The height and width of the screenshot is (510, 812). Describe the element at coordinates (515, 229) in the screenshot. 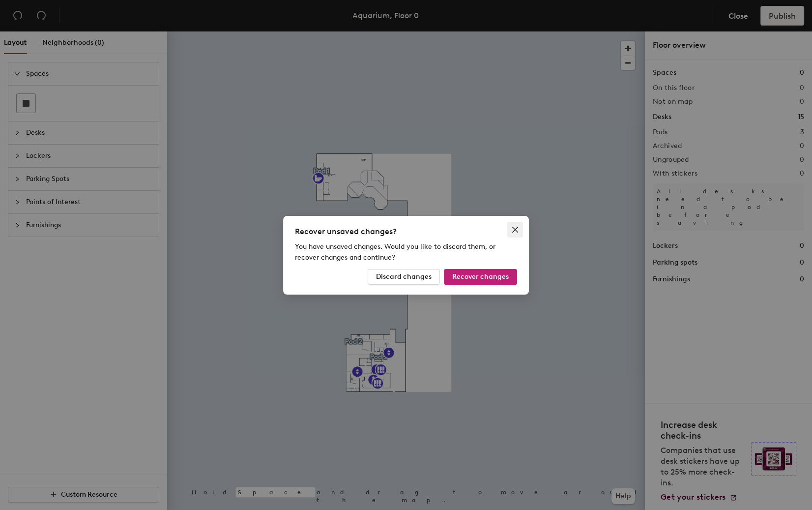

I see `button: Close` at that location.